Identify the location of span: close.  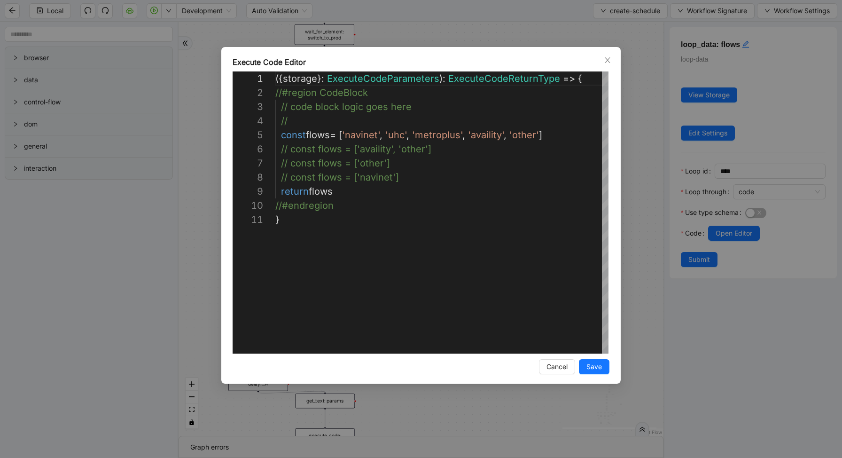
(607, 60).